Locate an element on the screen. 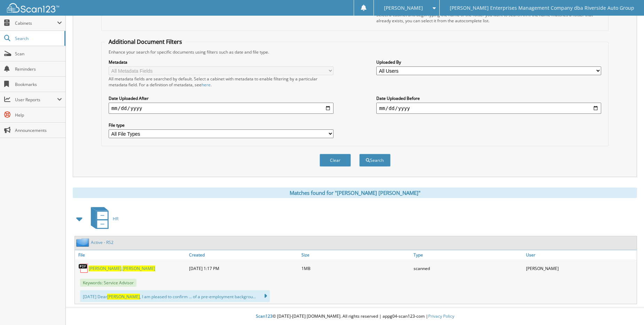 The height and width of the screenshot is (325, 644). div: scanned is located at coordinates (468, 268).